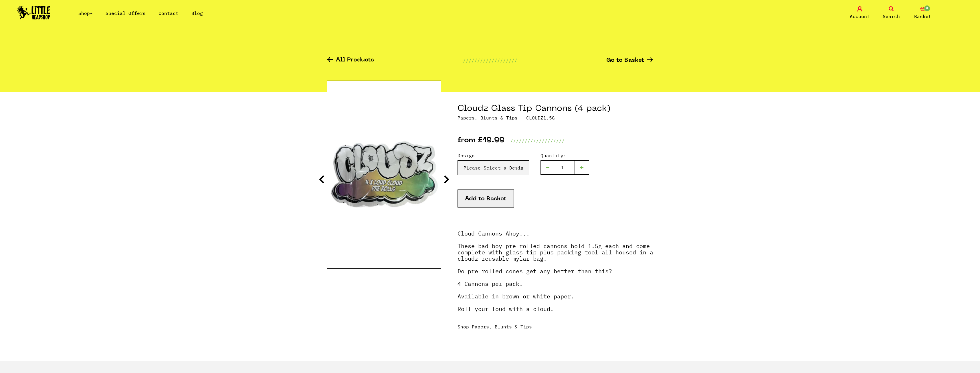 Image resolution: width=980 pixels, height=373 pixels. What do you see at coordinates (494, 156) in the screenshot?
I see `label: Design` at bounding box center [494, 156].